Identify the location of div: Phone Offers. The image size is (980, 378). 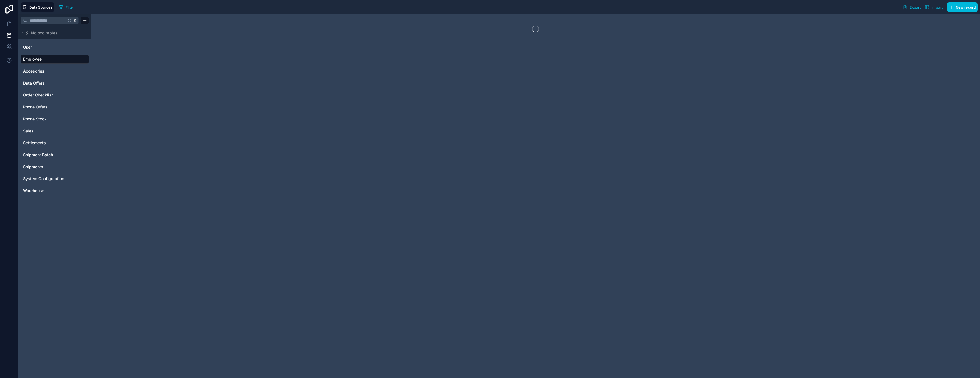
(55, 107).